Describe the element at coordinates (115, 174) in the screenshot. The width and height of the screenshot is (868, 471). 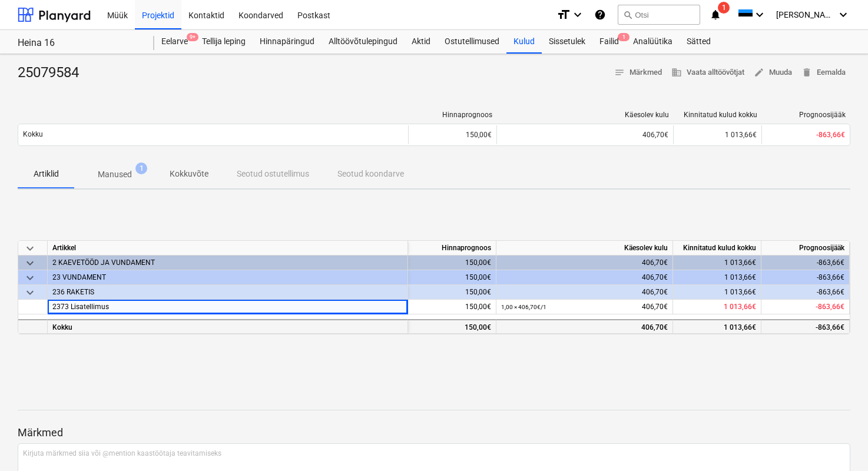
I see `p: Manused` at that location.